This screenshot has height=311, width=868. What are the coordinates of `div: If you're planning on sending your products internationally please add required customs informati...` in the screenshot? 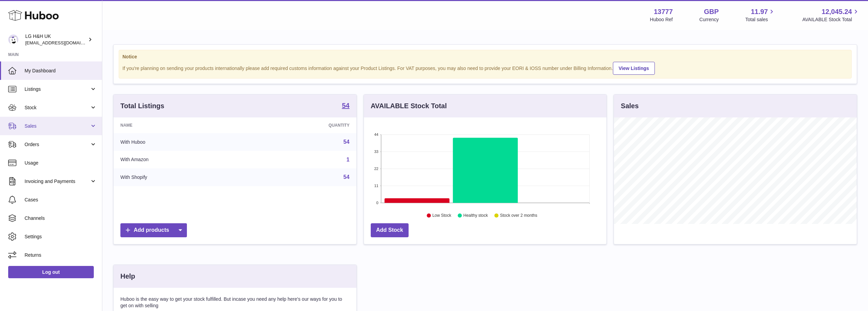 It's located at (485, 68).